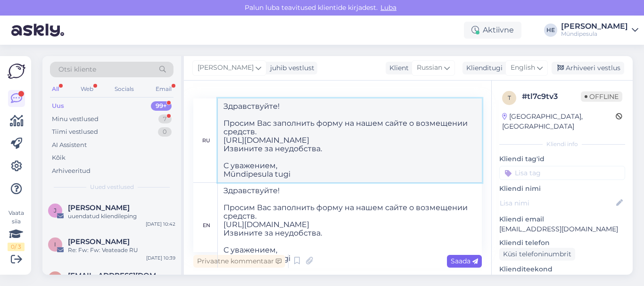  Describe the element at coordinates (163, 89) in the screenshot. I see `div: Email` at that location.